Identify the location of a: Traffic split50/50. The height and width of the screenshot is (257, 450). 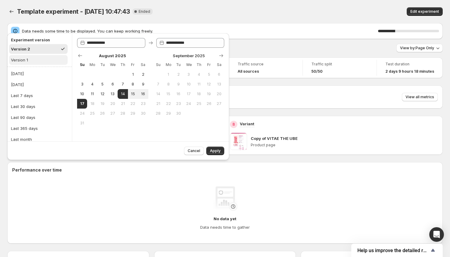
(340, 68).